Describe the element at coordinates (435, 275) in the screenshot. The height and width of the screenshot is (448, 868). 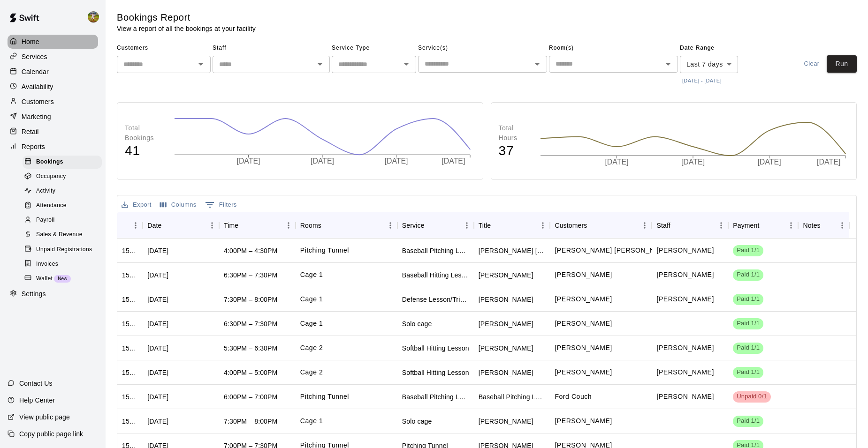
I see `div: Baseball Hitting Lesson` at that location.